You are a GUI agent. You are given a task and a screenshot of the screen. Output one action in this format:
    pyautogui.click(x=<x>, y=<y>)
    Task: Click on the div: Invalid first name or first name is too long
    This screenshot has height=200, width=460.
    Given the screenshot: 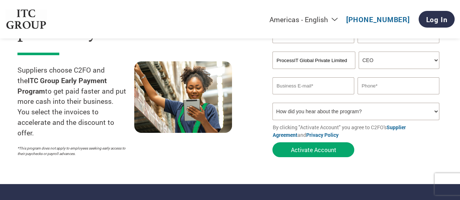 What is the action you would take?
    pyautogui.click(x=313, y=46)
    